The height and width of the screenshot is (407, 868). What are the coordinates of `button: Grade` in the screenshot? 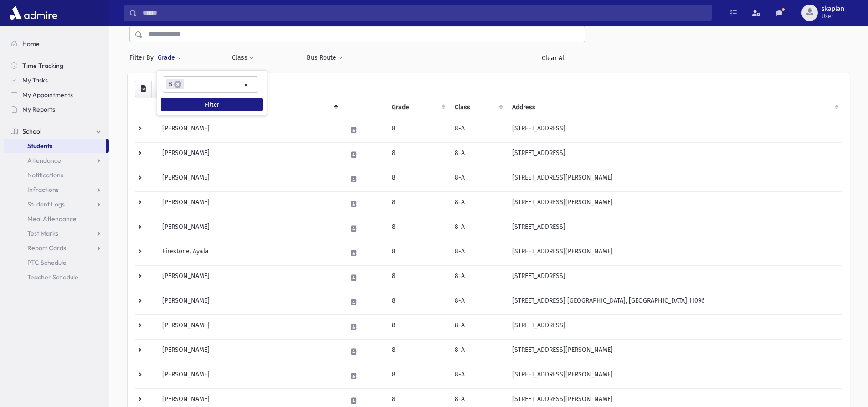 It's located at (170, 58).